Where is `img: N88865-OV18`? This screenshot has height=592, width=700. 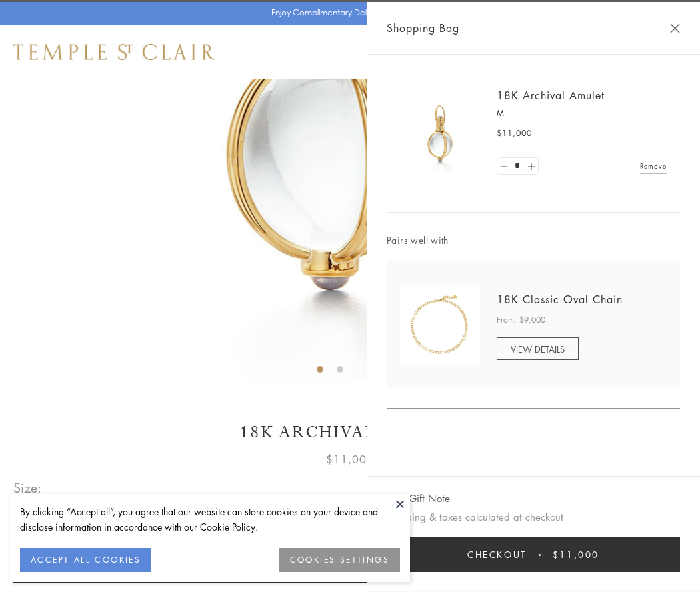 img: N88865-OV18 is located at coordinates (440, 324).